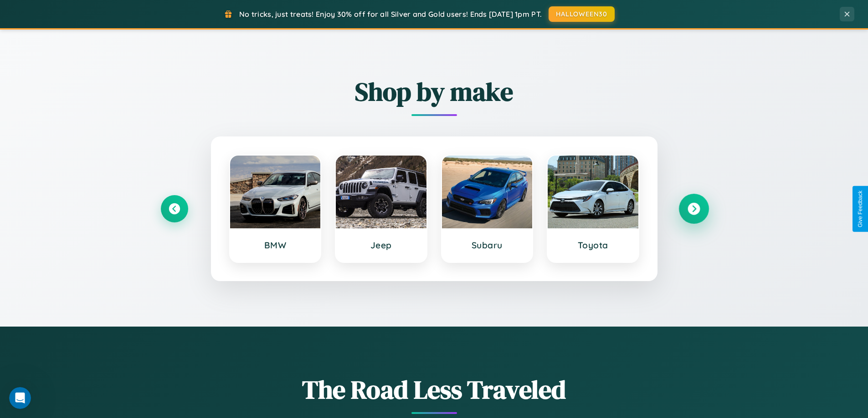  What do you see at coordinates (593, 245) in the screenshot?
I see `h3: Toyota` at bounding box center [593, 245].